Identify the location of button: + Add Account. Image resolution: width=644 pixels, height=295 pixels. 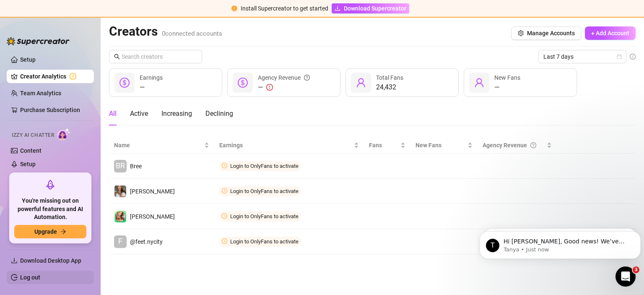
(610, 33).